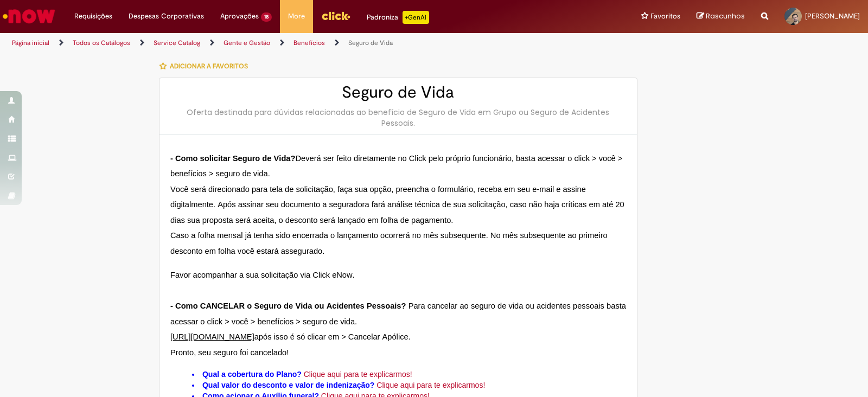 Image resolution: width=868 pixels, height=397 pixels. Describe the element at coordinates (29, 16) in the screenshot. I see `img: ServiceNow` at that location.